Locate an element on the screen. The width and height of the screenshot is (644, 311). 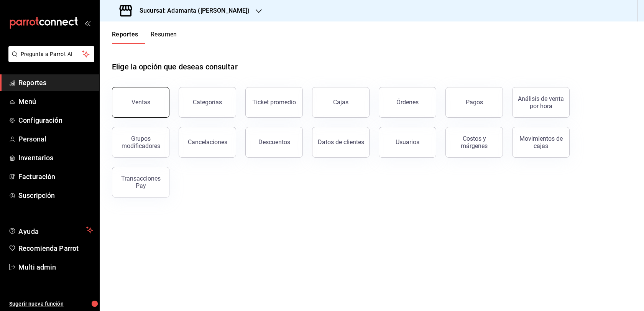
div: Descuentos is located at coordinates (274, 142).